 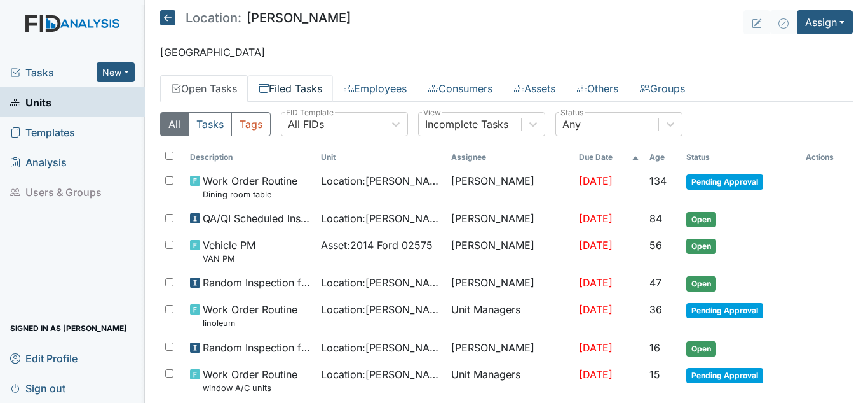 I want to click on small: linoleum, so click(x=250, y=322).